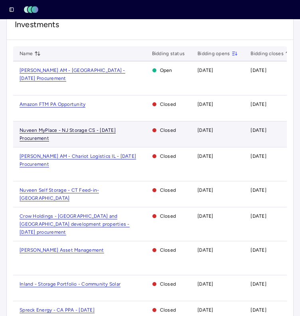 This screenshot has width=300, height=316. Describe the element at coordinates (168, 53) in the screenshot. I see `span: Bidding status` at that location.